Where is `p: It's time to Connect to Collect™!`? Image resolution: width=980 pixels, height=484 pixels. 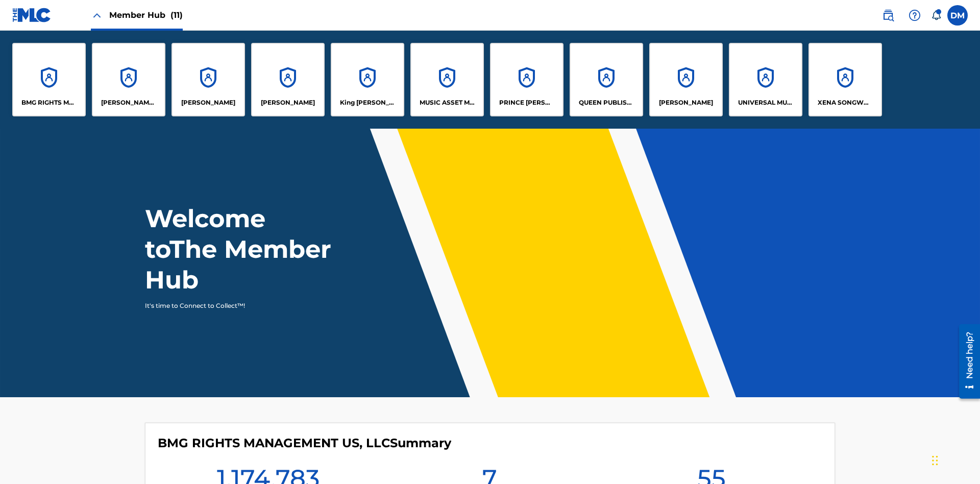
p: It's time to Connect to Collect™! is located at coordinates (233, 306).